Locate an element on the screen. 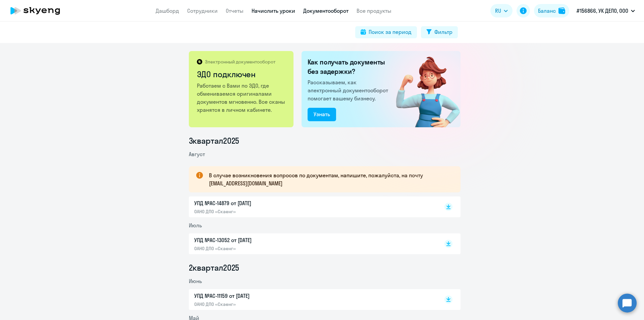 This screenshot has width=644, height=320. a: Дашборд is located at coordinates (168, 11).